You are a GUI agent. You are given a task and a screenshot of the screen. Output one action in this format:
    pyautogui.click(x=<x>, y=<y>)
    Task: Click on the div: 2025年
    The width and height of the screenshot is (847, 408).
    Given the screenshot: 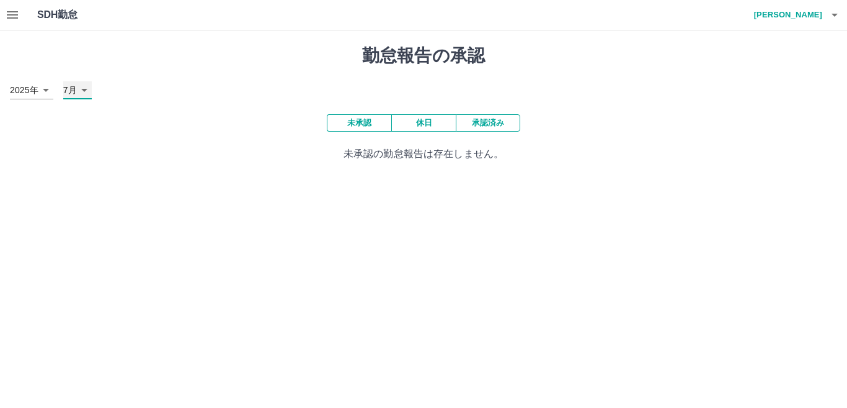 What is the action you would take?
    pyautogui.click(x=32, y=90)
    